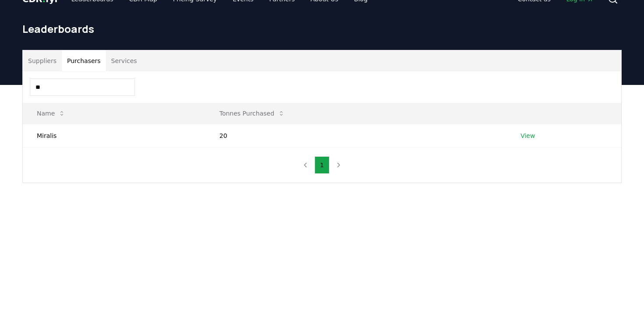 This screenshot has width=644, height=313. What do you see at coordinates (51, 113) in the screenshot?
I see `button: Name` at bounding box center [51, 113].